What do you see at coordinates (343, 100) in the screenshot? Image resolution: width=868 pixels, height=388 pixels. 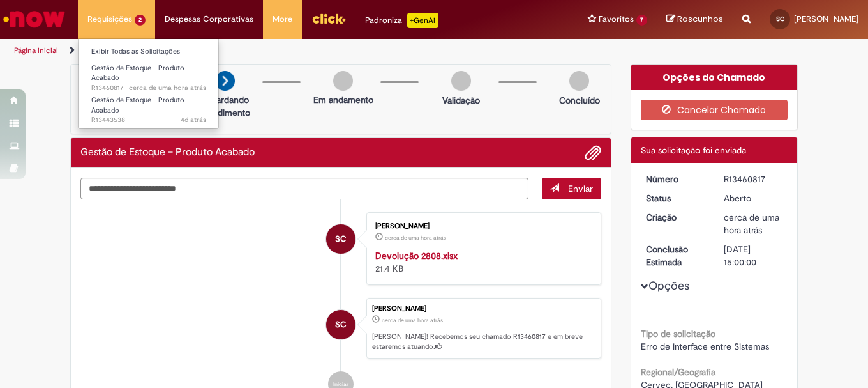 I see `p: Em andamento` at bounding box center [343, 100].